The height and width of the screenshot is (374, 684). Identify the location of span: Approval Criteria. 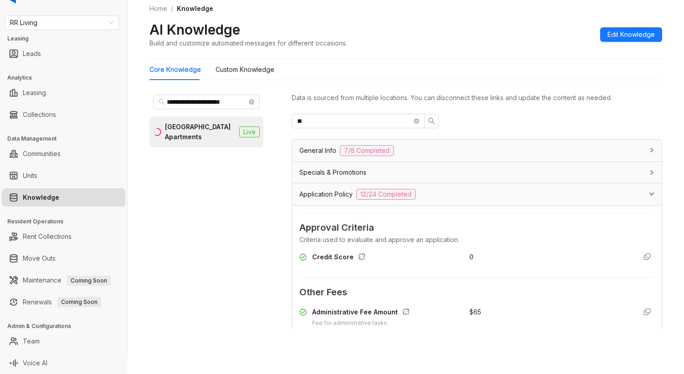
(476, 228).